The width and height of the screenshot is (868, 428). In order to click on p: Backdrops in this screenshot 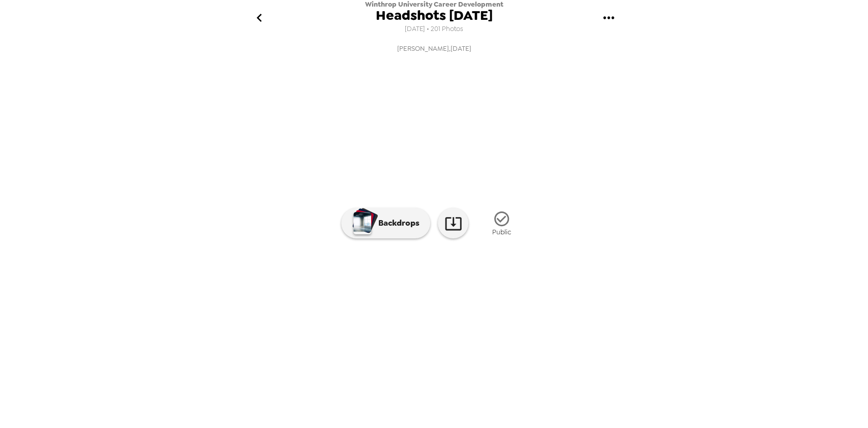, I will do `click(396, 223)`.